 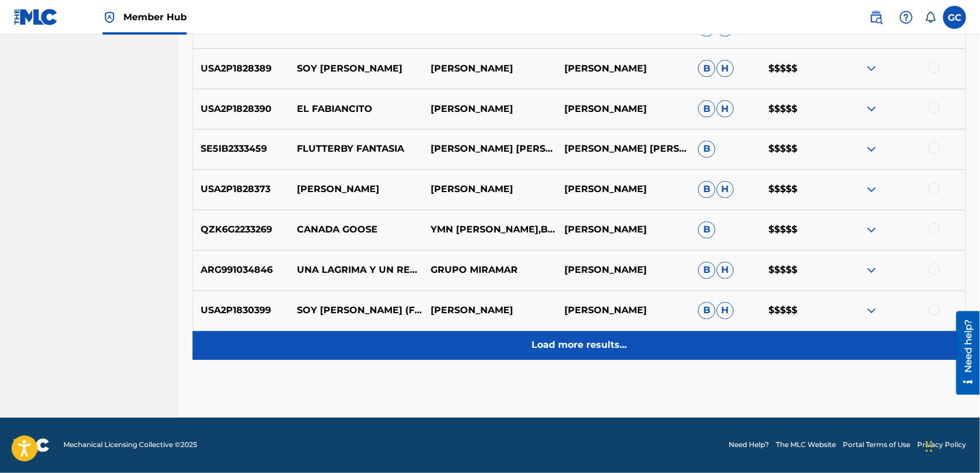 What do you see at coordinates (155, 17) in the screenshot?
I see `span: Member Hub` at bounding box center [155, 17].